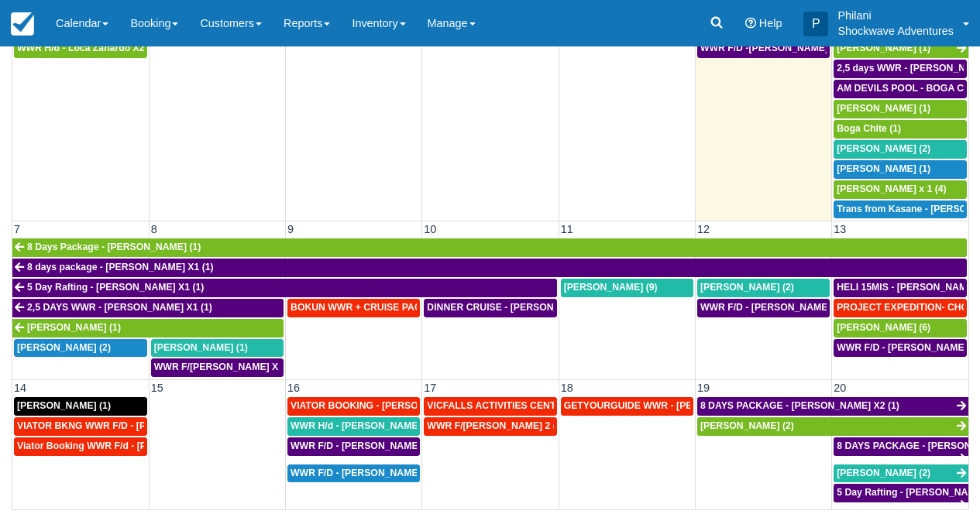 This screenshot has height=514, width=980. What do you see at coordinates (899, 129) in the screenshot?
I see `a: Boga Chite (1)` at bounding box center [899, 129].